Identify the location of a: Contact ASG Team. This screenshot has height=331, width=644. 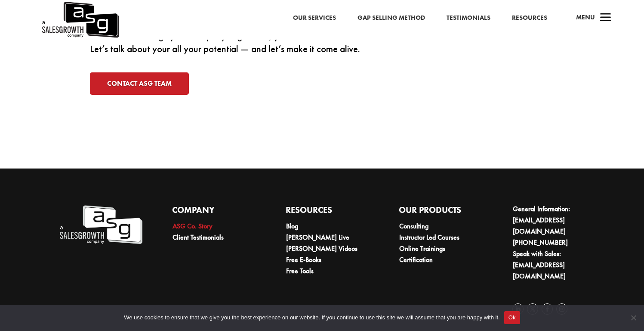
(140, 83).